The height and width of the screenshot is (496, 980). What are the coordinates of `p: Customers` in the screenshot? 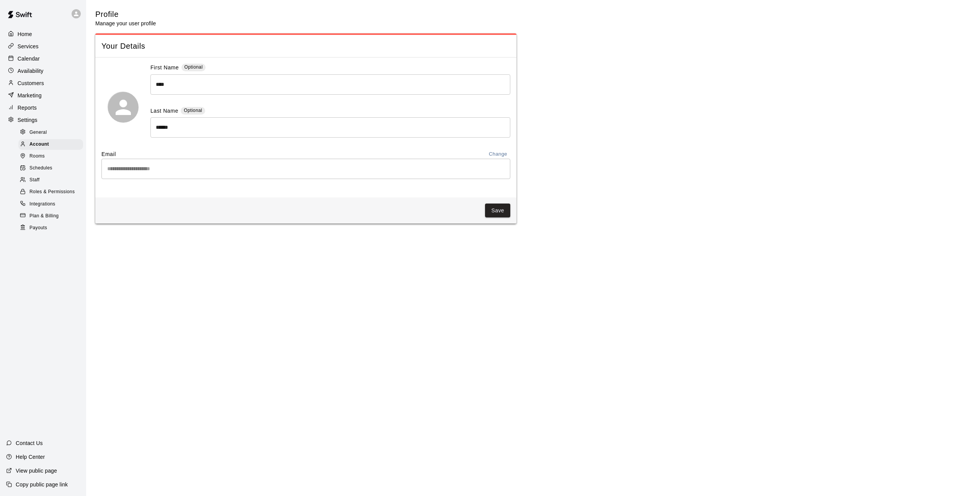 It's located at (31, 83).